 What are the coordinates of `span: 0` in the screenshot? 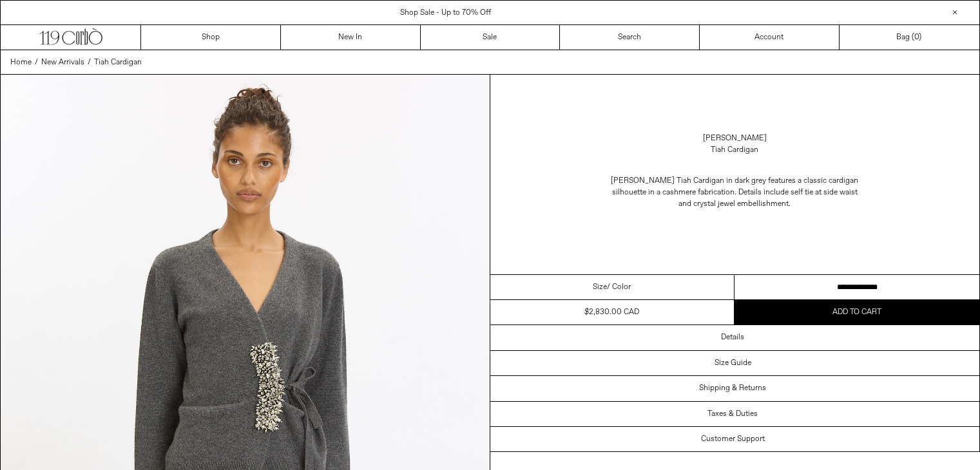 It's located at (916, 37).